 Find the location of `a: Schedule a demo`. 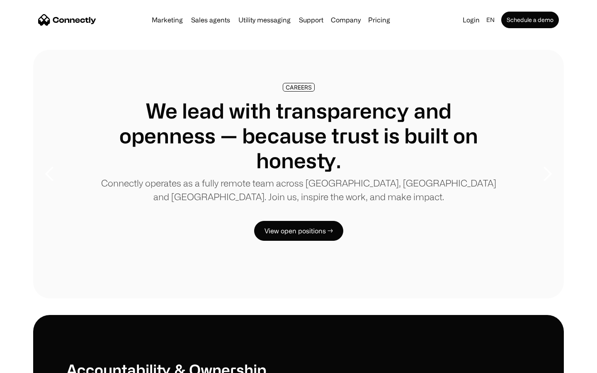

a: Schedule a demo is located at coordinates (529, 20).